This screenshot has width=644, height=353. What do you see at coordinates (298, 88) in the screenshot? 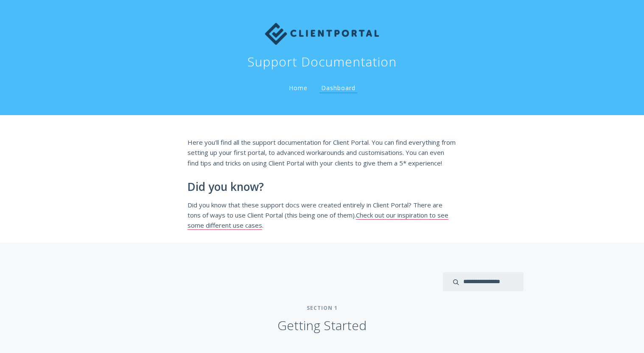
I see `a: Home` at bounding box center [298, 88].